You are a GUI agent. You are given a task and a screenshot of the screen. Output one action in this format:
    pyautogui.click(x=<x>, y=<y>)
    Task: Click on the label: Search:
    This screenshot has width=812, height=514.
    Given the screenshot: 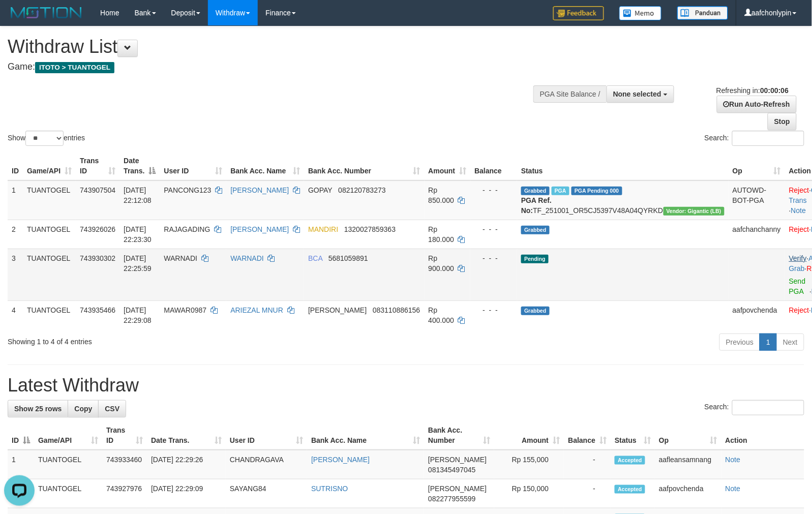 What is the action you would take?
    pyautogui.click(x=755, y=138)
    